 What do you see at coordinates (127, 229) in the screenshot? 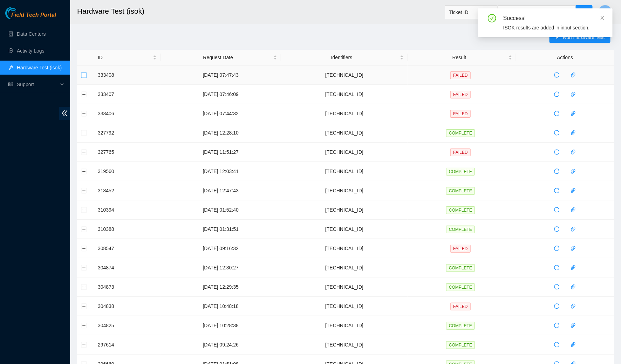
I see `td: 310388` at bounding box center [127, 229].